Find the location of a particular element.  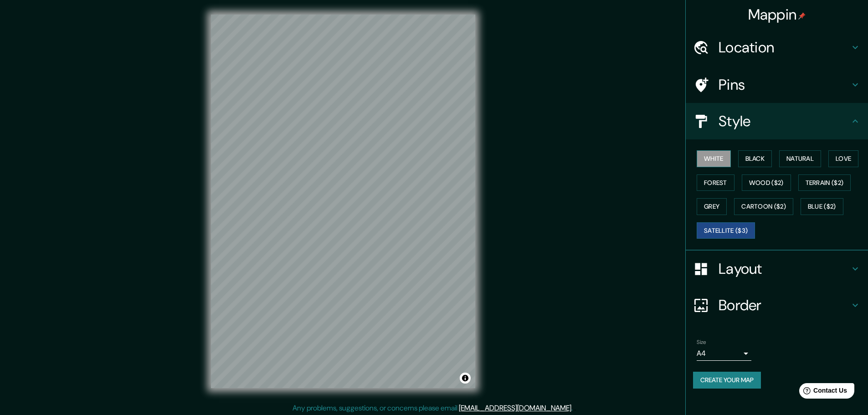

img: pin-icon.png is located at coordinates (802, 16).